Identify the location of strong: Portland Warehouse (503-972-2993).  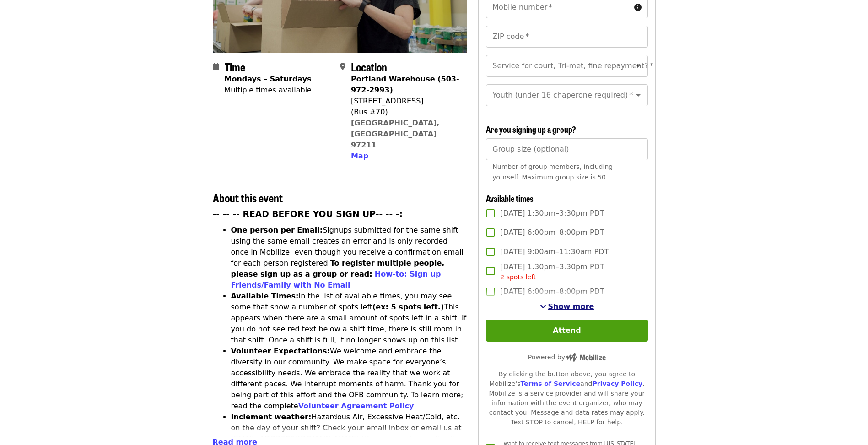
(405, 84).